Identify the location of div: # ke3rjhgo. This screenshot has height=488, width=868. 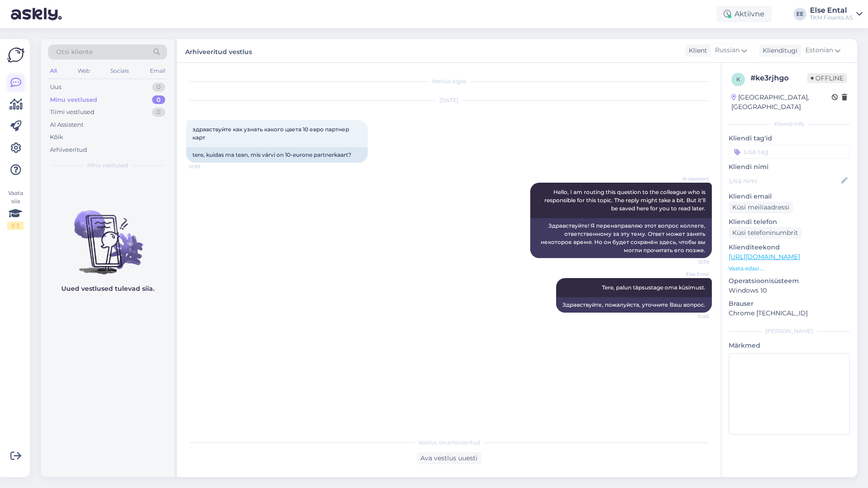
(779, 78).